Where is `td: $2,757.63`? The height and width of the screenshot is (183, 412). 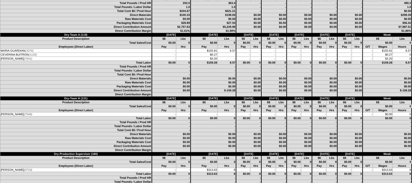
td: $2,757.63 is located at coordinates (171, 27).